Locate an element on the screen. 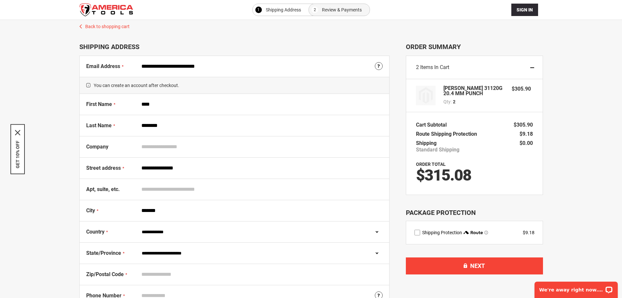 The height and width of the screenshot is (298, 622). th: Cart Subtotal is located at coordinates (433, 125).